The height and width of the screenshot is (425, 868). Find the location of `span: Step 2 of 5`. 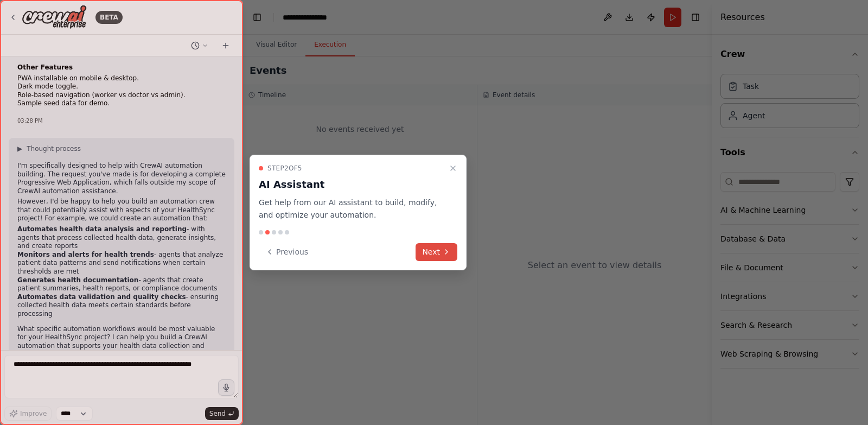

span: Step 2 of 5 is located at coordinates (285, 168).